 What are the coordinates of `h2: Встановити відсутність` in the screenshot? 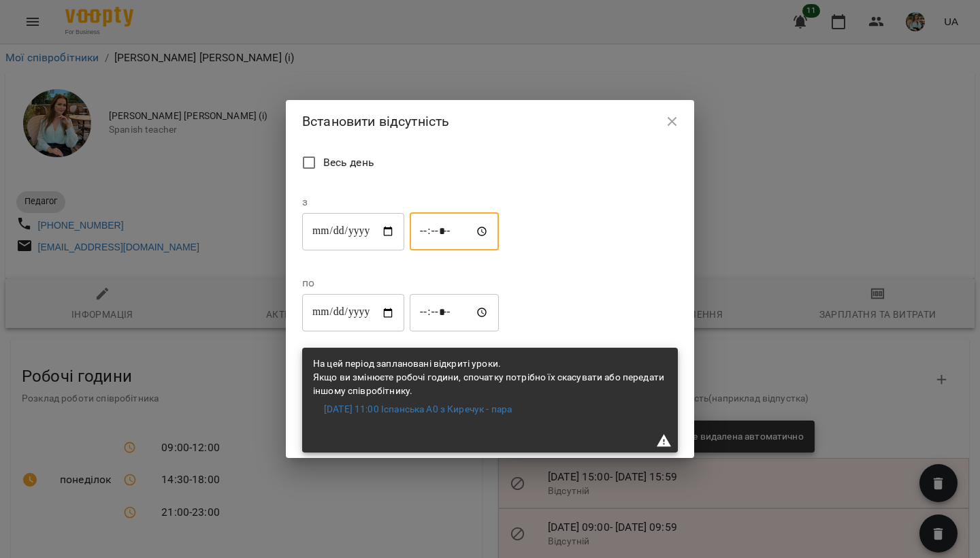 It's located at (490, 121).